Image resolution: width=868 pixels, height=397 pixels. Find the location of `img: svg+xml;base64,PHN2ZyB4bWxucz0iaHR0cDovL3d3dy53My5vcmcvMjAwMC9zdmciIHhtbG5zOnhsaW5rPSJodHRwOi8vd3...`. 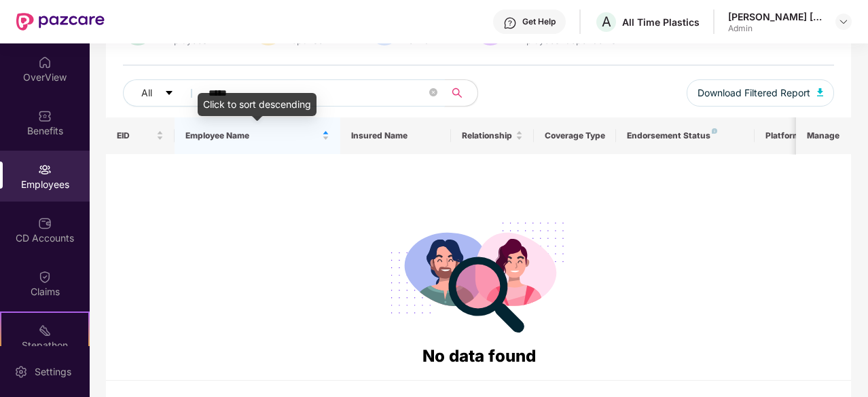

img: svg+xml;base64,PHN2ZyB4bWxucz0iaHR0cDovL3d3dy53My5vcmcvMjAwMC9zdmciIHhtbG5zOnhsaW5rPSJodHRwOi8vd3... is located at coordinates (820, 92).